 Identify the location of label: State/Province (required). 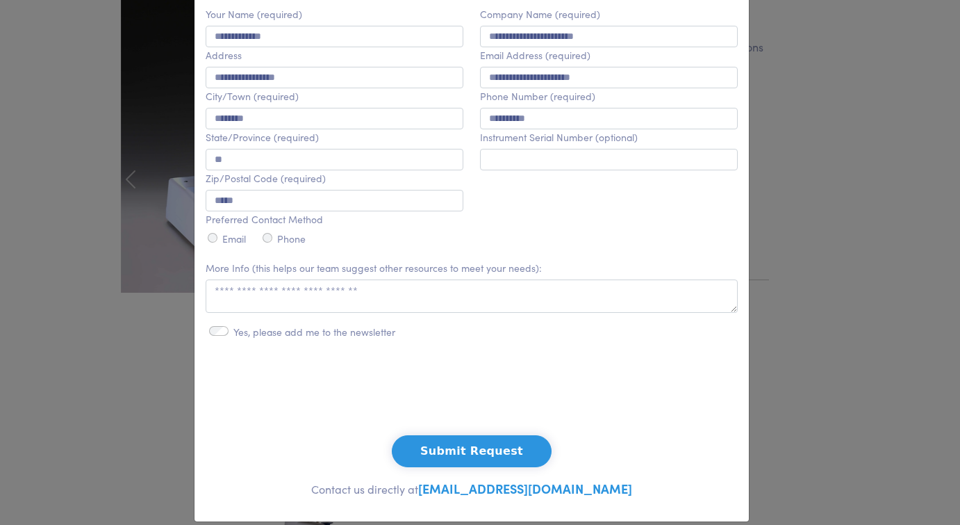
(262, 137).